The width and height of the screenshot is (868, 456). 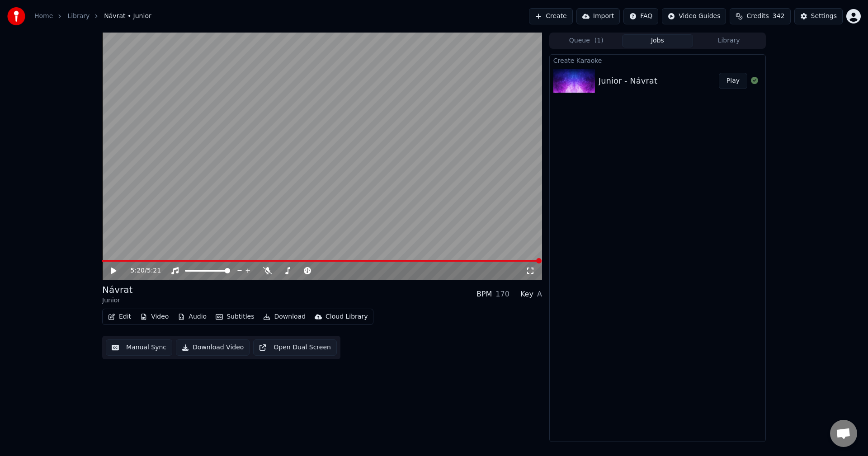 What do you see at coordinates (598, 16) in the screenshot?
I see `button: Import` at bounding box center [598, 16].